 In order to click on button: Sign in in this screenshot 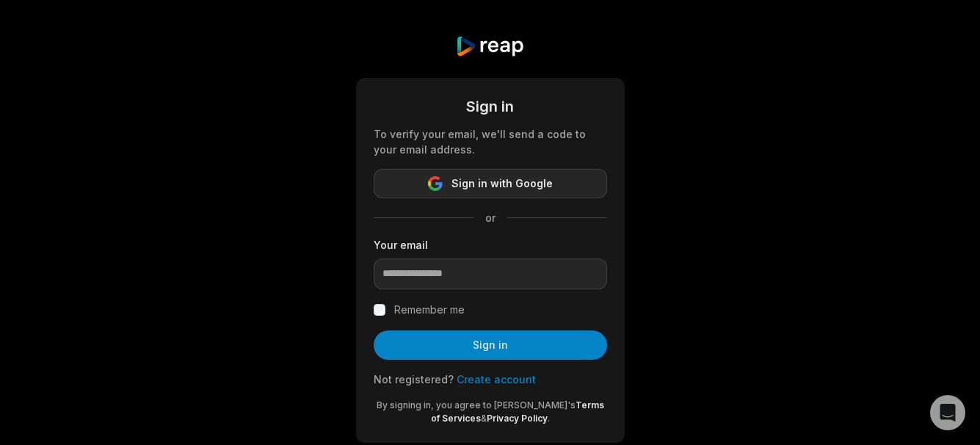, I will do `click(490, 345)`.